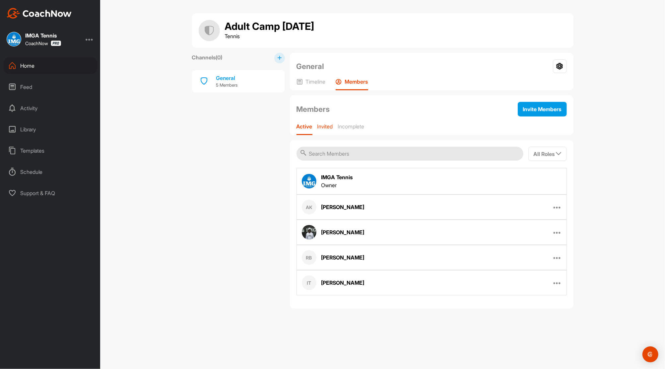  What do you see at coordinates (50, 151) in the screenshot?
I see `div: Templates` at bounding box center [50, 151].